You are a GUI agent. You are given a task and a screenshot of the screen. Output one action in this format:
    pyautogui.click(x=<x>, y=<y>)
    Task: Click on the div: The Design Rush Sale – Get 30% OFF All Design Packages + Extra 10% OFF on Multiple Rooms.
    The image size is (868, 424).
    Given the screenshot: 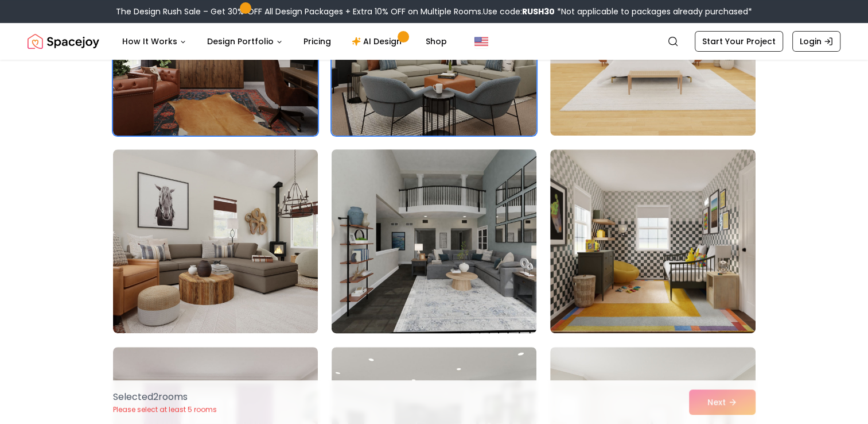 What is the action you would take?
    pyautogui.click(x=434, y=12)
    